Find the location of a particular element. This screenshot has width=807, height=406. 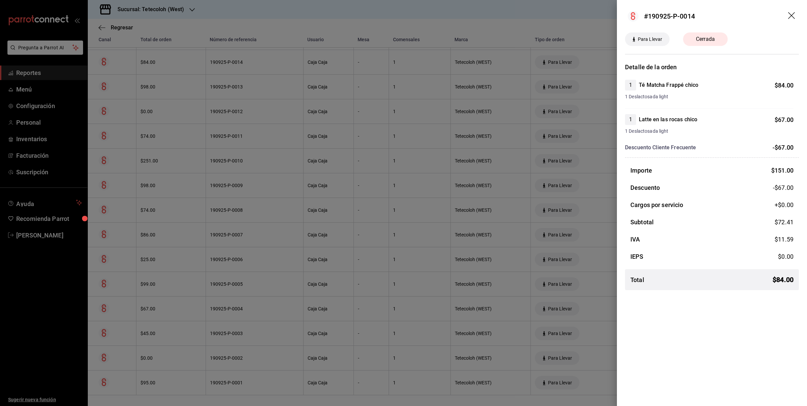

span: Cerrada is located at coordinates (706, 39).